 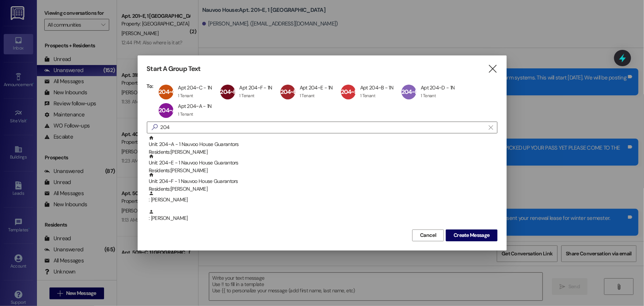 I want to click on button: Create Message, so click(x=471, y=235).